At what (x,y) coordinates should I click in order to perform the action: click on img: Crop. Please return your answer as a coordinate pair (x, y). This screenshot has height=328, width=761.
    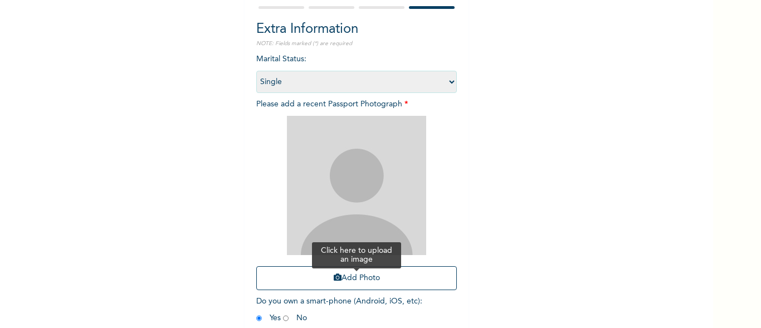
    Looking at the image, I should click on (357, 186).